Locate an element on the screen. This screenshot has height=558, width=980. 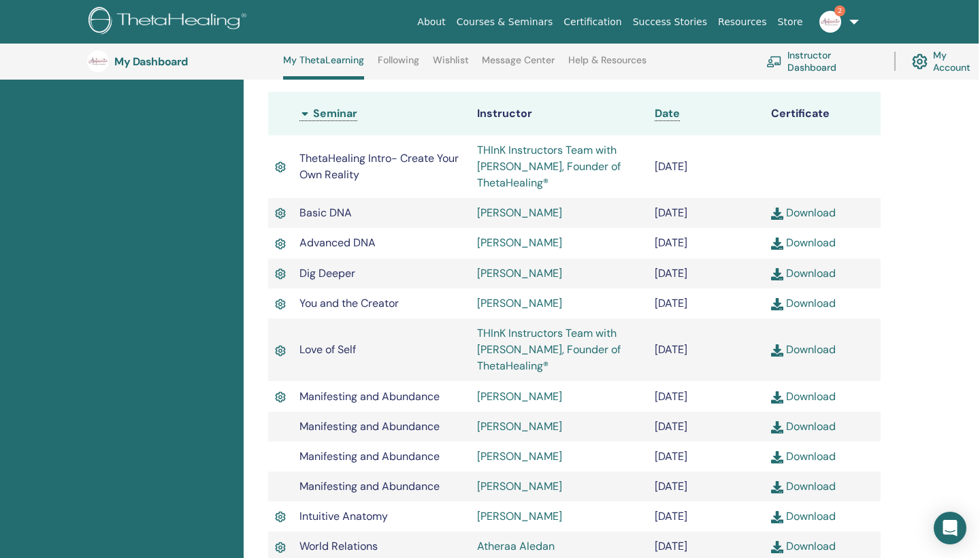
h3: My Dashboard is located at coordinates (182, 61).